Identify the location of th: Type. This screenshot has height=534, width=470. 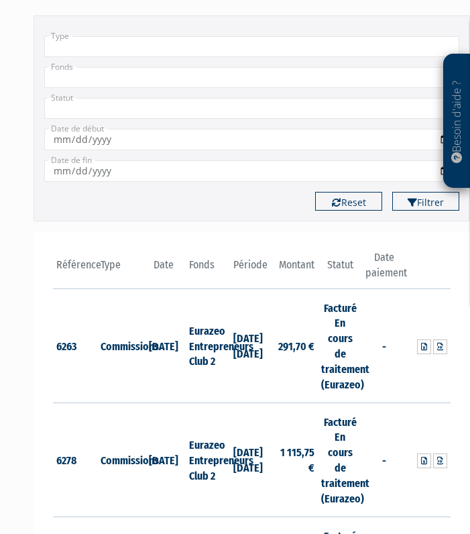
(119, 269).